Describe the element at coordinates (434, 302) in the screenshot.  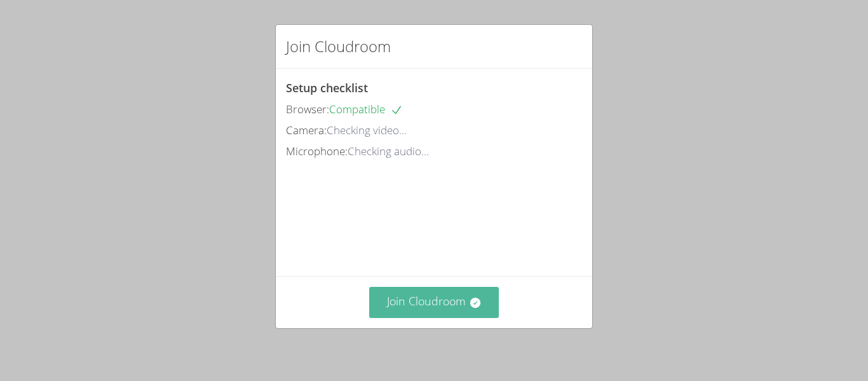
I see `button: Join Cloudroom` at that location.